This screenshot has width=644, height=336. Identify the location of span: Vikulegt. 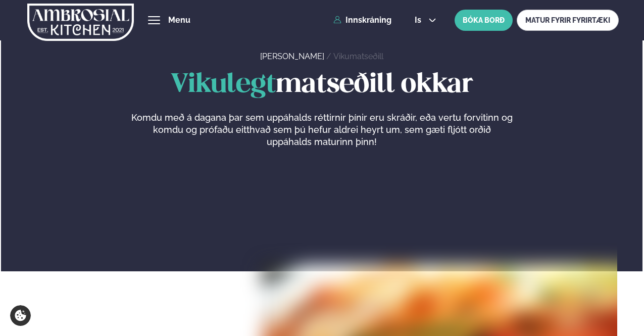
(224, 85).